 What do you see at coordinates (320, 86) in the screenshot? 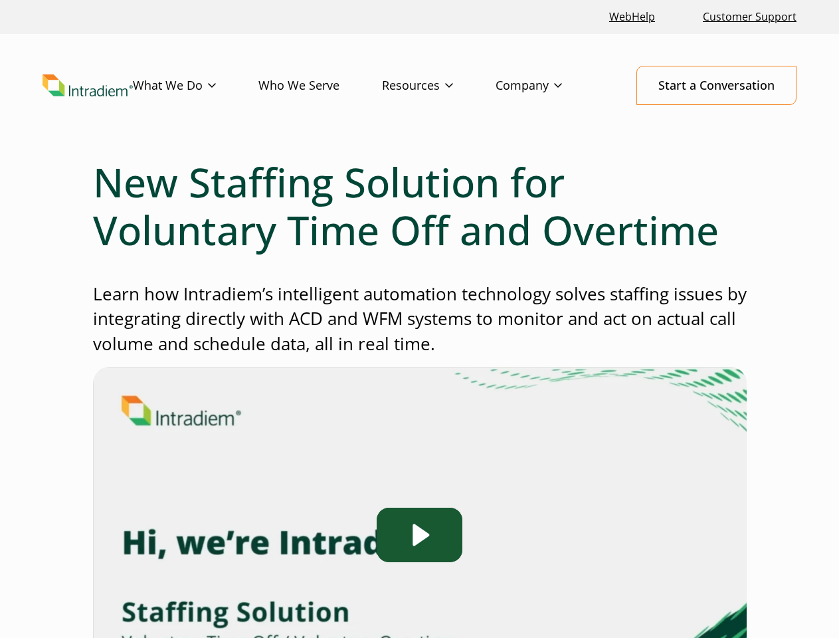
I see `a: Who We Serve` at bounding box center [320, 86].